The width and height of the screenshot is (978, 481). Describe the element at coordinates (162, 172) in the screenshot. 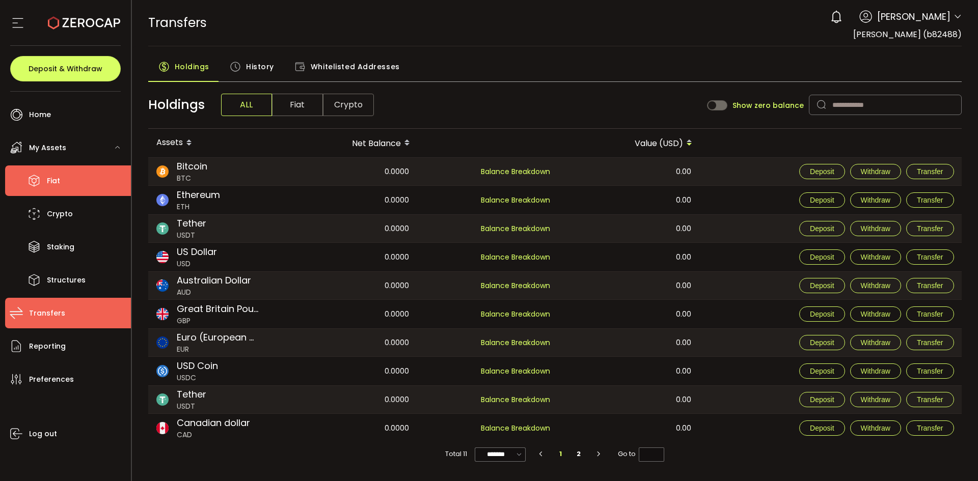

I see `img: btc_portfolio.svg` at that location.